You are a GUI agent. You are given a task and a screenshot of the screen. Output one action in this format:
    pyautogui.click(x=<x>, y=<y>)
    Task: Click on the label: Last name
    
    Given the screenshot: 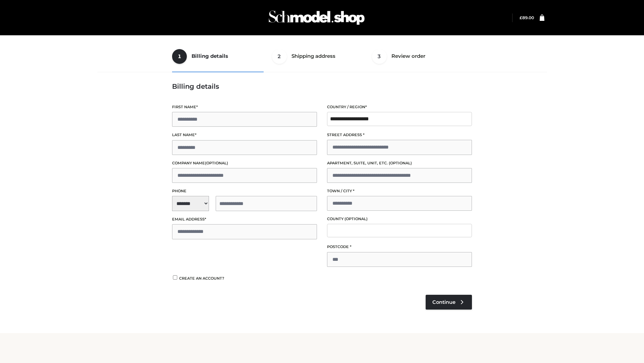 What is the action you would take?
    pyautogui.click(x=245, y=134)
    